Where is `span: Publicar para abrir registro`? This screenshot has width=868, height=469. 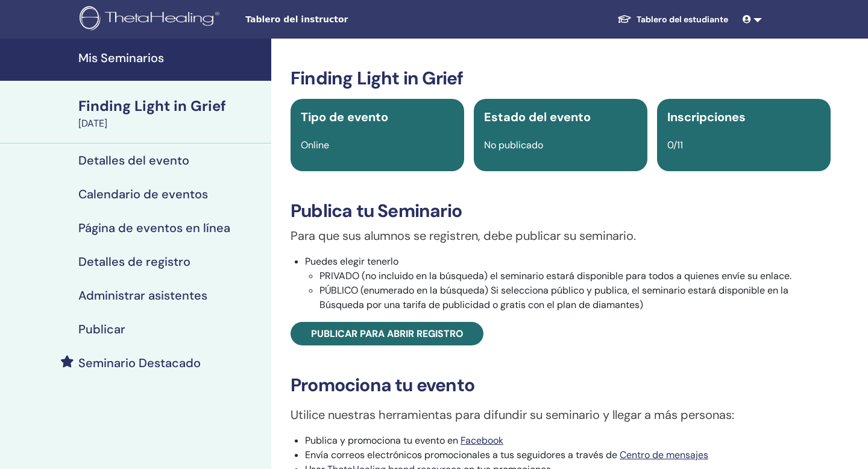 span: Publicar para abrir registro is located at coordinates (387, 333).